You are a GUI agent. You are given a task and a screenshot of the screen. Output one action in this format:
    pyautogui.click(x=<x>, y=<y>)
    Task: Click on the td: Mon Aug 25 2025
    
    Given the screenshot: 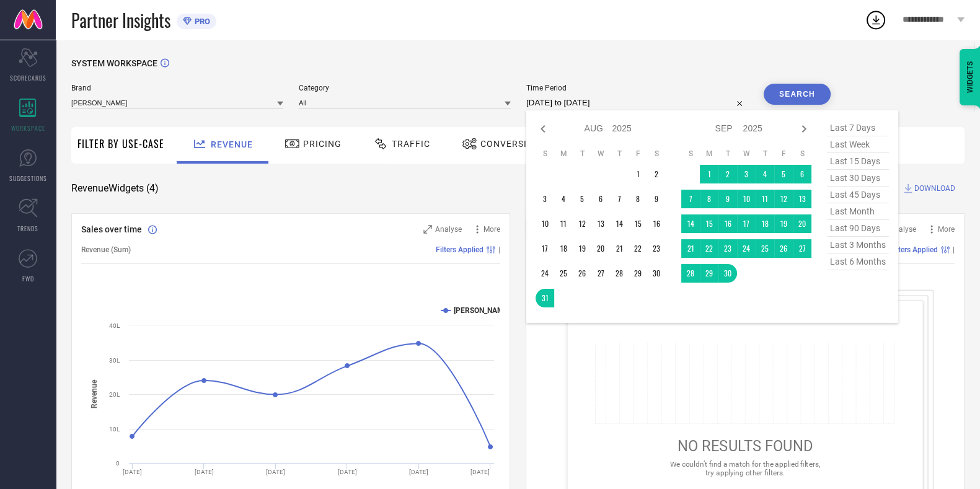 What is the action you would take?
    pyautogui.click(x=564, y=273)
    